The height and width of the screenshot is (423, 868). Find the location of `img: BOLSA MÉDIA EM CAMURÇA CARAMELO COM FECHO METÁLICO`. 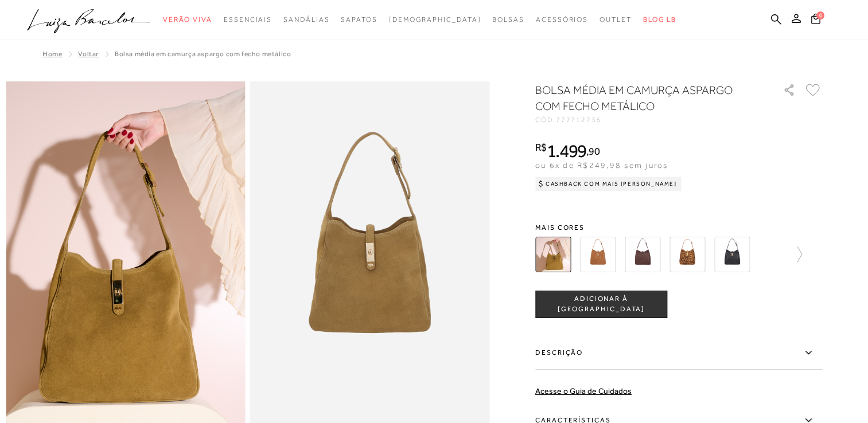

img: BOLSA MÉDIA EM CAMURÇA CARAMELO COM FECHO METÁLICO is located at coordinates (598, 254).